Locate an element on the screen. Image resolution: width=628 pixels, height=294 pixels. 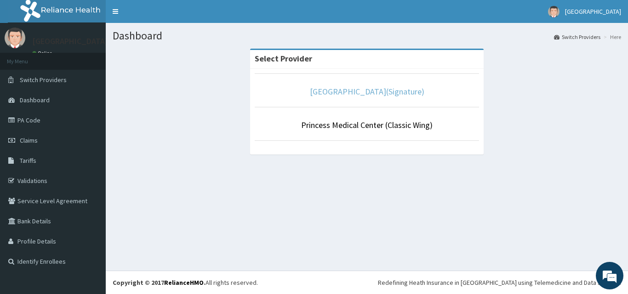
li: Here is located at coordinates (611, 37).